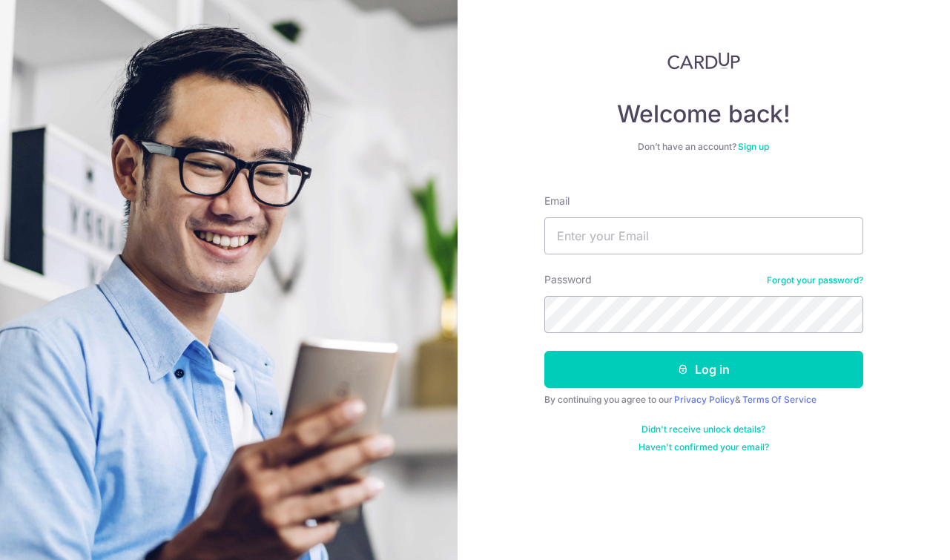  Describe the element at coordinates (703, 235) in the screenshot. I see `input: Enter your Email` at that location.